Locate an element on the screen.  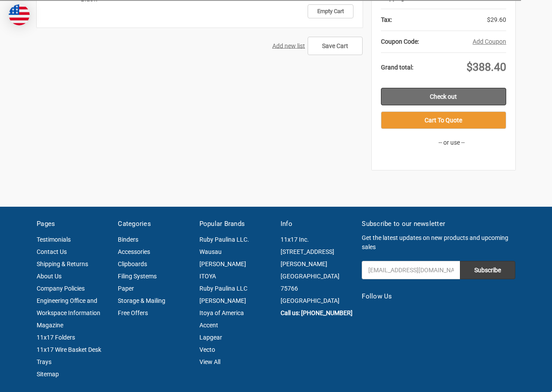
a: Company Policies is located at coordinates (60, 288).